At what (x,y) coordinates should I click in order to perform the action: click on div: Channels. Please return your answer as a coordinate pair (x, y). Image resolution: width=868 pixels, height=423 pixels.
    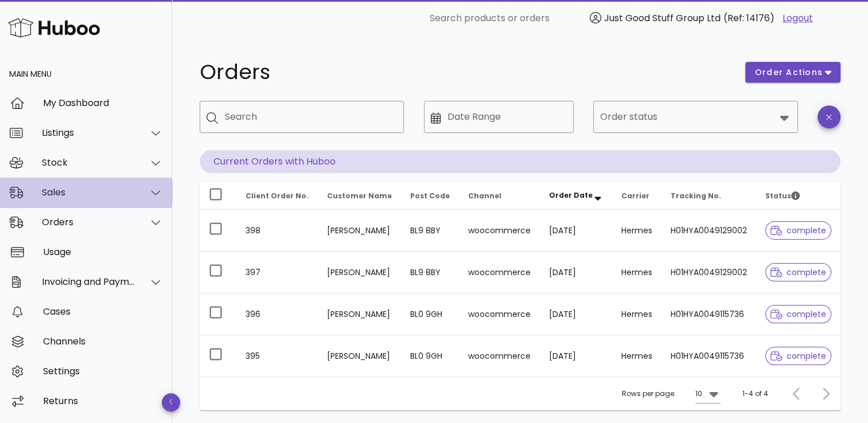
    Looking at the image, I should click on (103, 341).